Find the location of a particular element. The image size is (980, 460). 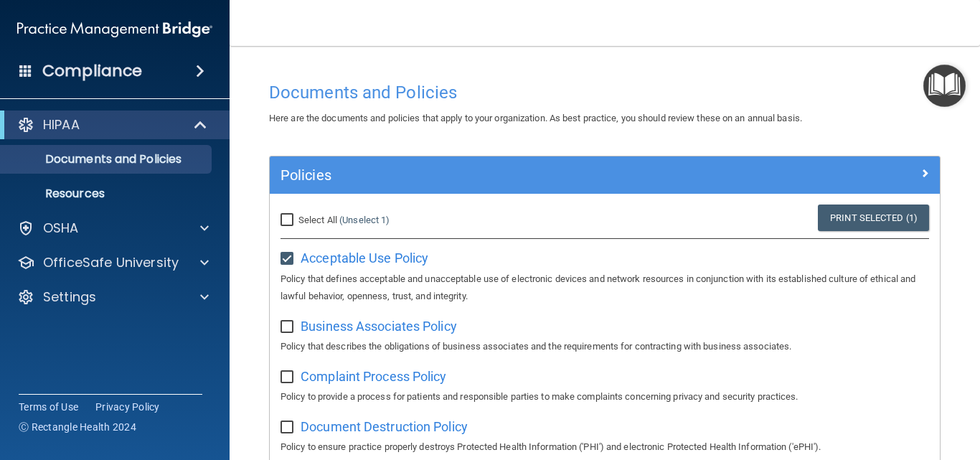

span: Acceptable Use Policy is located at coordinates (365, 258).